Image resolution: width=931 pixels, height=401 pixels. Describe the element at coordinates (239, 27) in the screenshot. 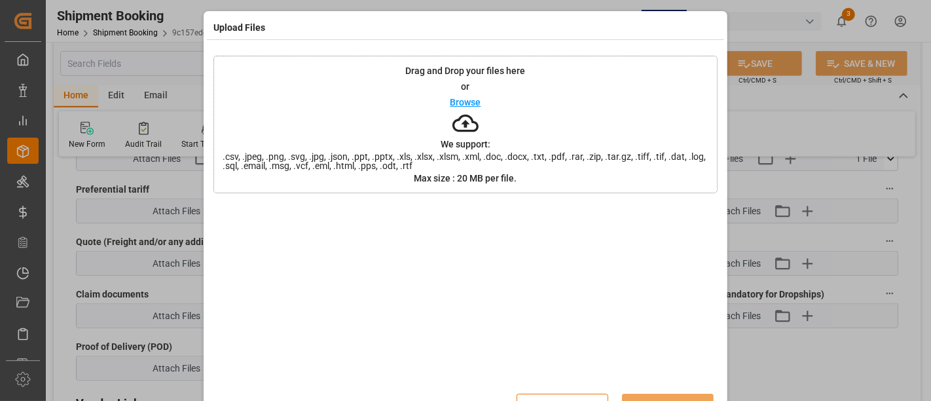

I see `h4: Upload Files` at that location.